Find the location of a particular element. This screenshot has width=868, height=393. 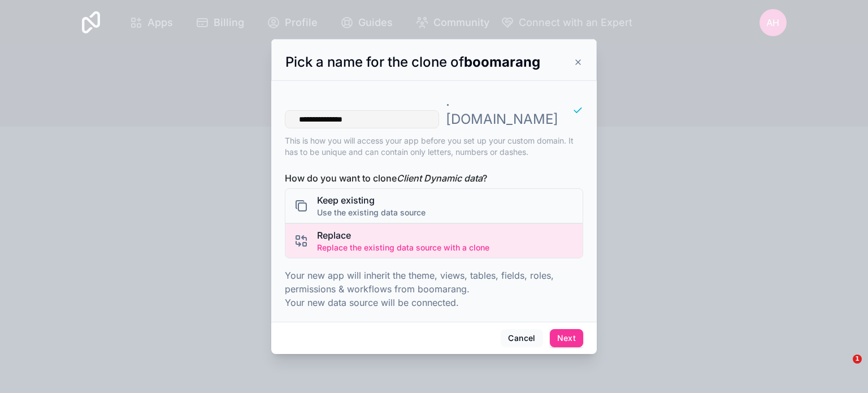

span: Use the existing data source is located at coordinates (371, 212).